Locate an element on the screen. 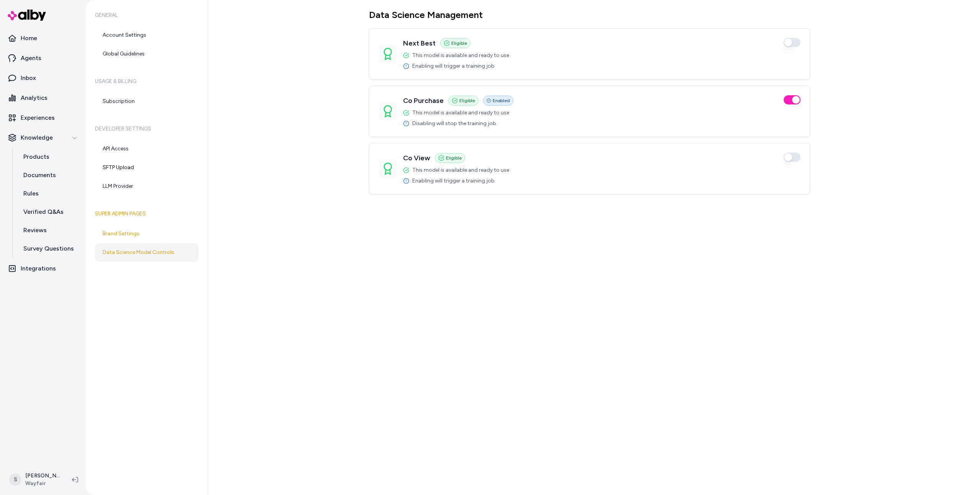 The height and width of the screenshot is (495, 980). p: Survey Questions is located at coordinates (49, 249).